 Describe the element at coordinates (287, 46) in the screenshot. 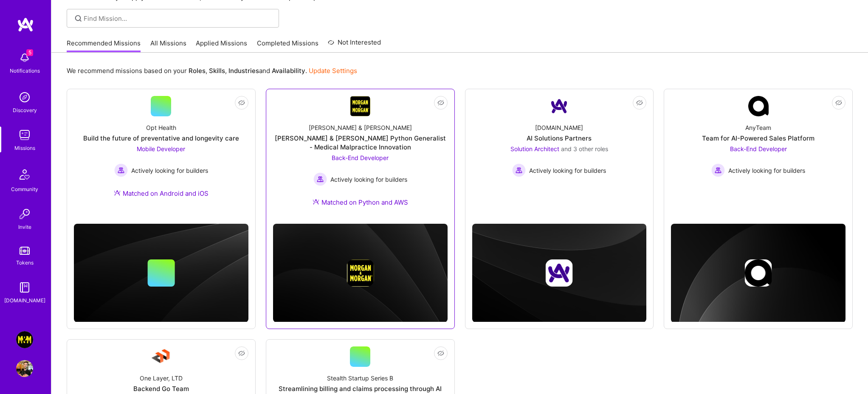

I see `a: Completed Missions` at that location.